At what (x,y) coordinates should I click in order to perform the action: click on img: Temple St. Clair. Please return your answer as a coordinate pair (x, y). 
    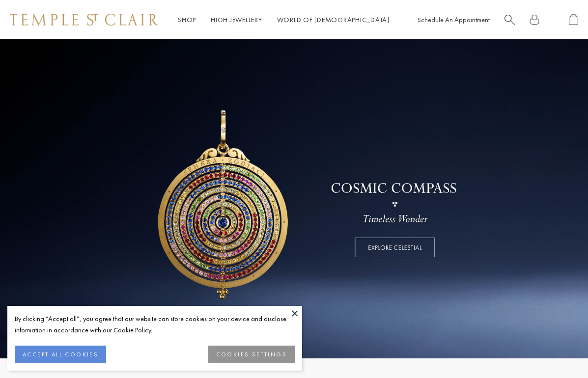
    Looking at the image, I should click on (84, 20).